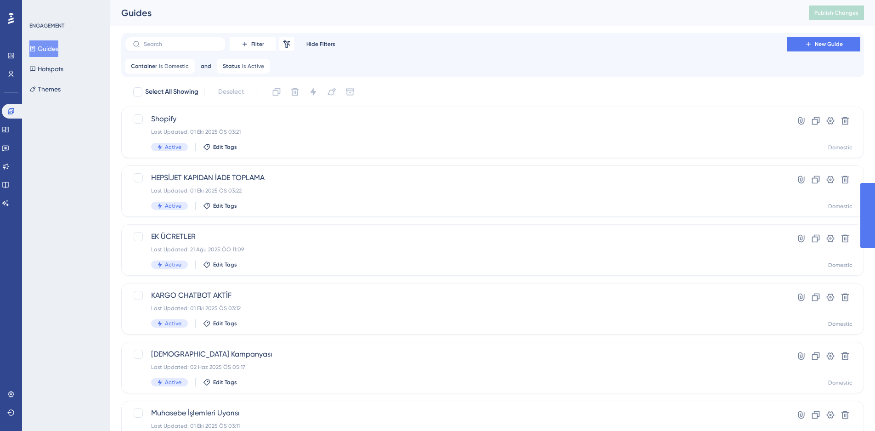 Image resolution: width=875 pixels, height=431 pixels. I want to click on span: Select All Showing, so click(172, 92).